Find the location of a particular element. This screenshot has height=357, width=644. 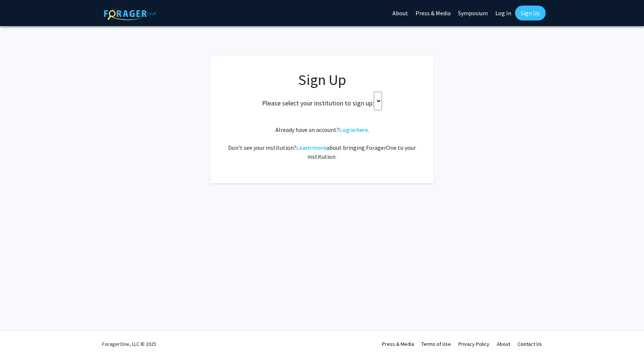

a: Log in here is located at coordinates (354, 130).